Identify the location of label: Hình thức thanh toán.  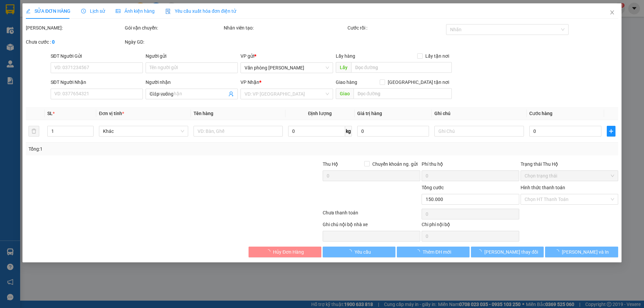
(543, 188).